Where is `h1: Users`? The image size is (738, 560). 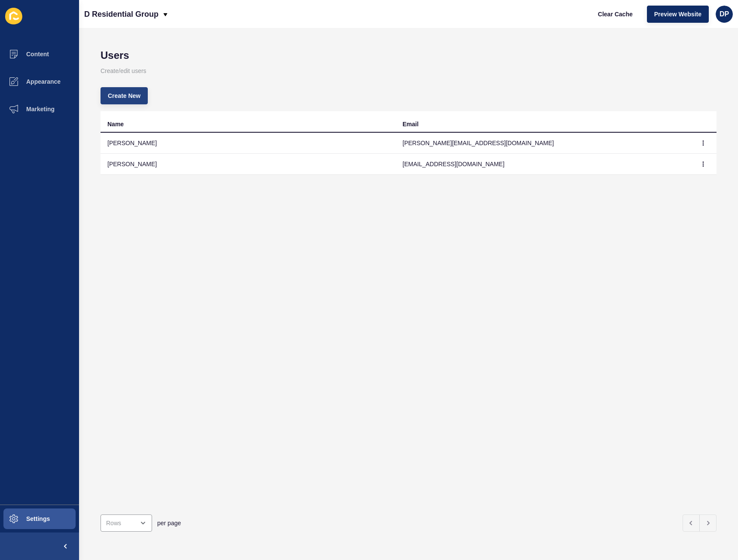 h1: Users is located at coordinates (408, 55).